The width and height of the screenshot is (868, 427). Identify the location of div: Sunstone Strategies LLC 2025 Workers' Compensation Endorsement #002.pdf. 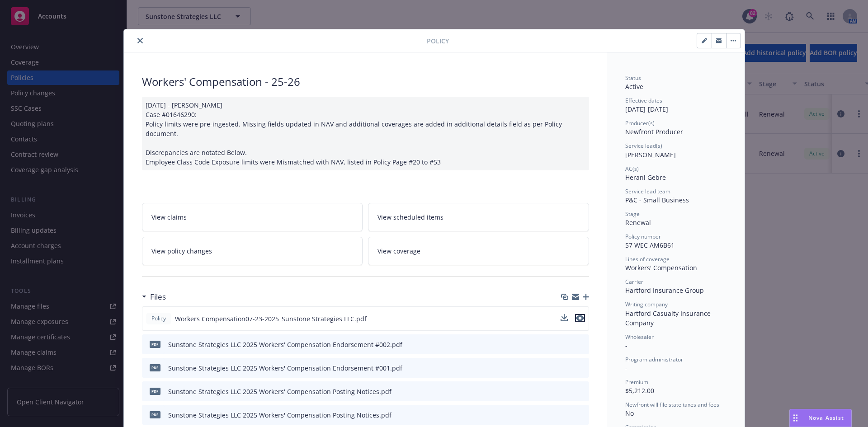
(285, 344).